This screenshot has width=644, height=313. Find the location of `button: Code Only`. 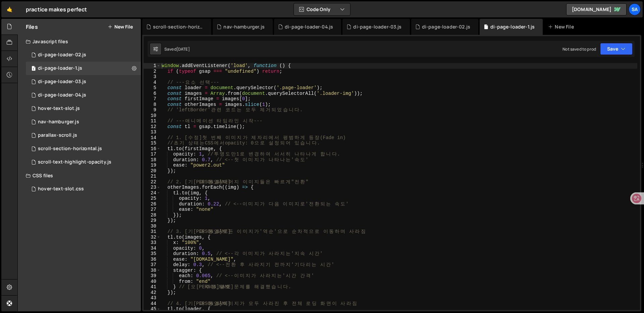

button: Code Only is located at coordinates (322, 9).